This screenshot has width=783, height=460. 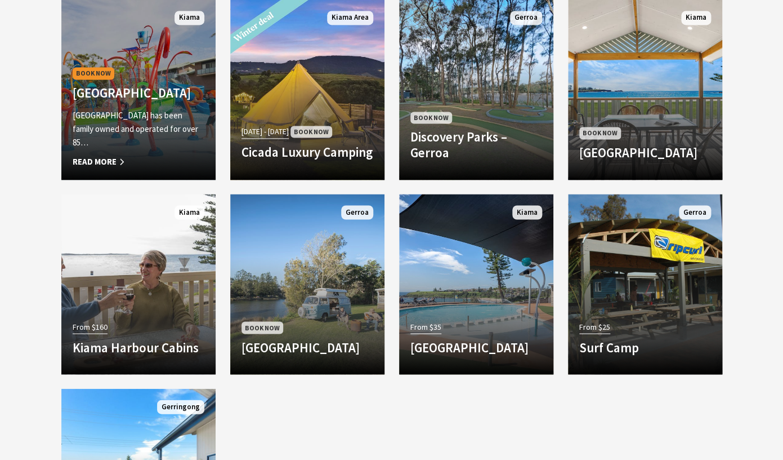 I want to click on a: From $160 Kiama Harbour Cabins Kiama, so click(x=139, y=284).